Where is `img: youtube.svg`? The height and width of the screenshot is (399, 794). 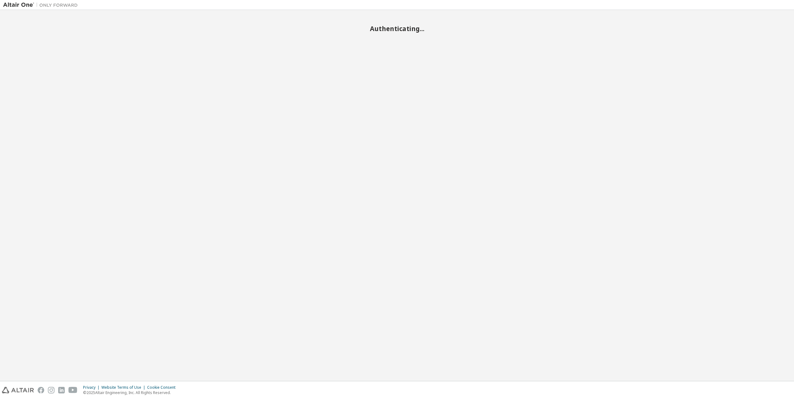
img: youtube.svg is located at coordinates (73, 390).